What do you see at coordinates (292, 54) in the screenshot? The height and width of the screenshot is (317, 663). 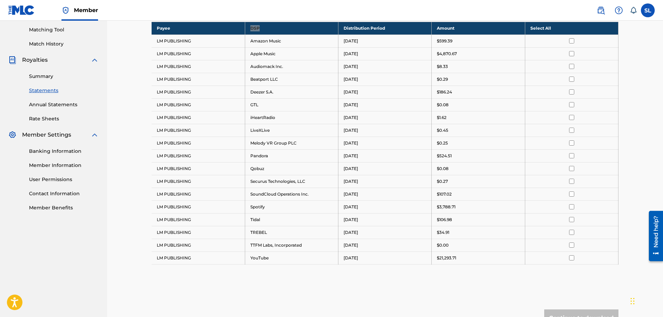 I see `td: Apple Music` at bounding box center [292, 54].